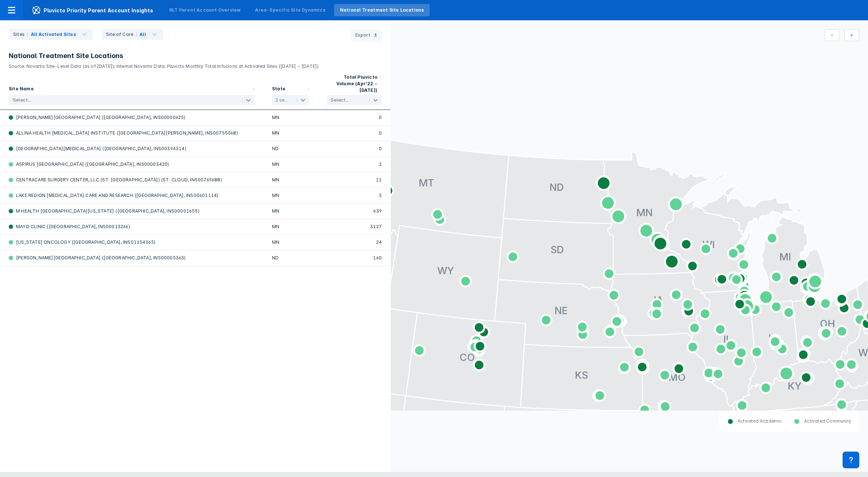  What do you see at coordinates (21, 90) in the screenshot?
I see `div: Site Name` at bounding box center [21, 90].